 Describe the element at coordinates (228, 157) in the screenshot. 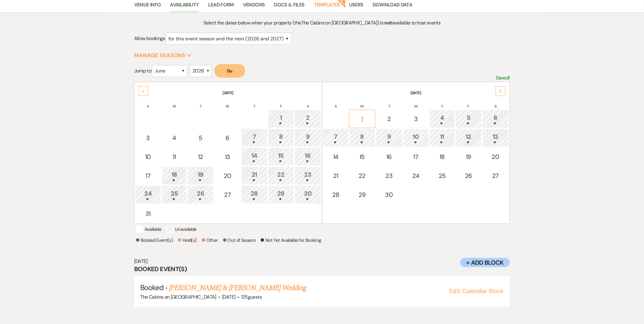

I see `div: 13` at that location.